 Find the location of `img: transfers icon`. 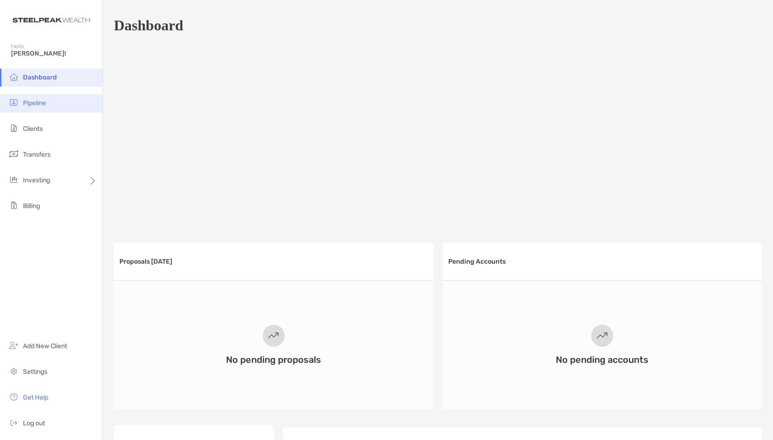

img: transfers icon is located at coordinates (14, 154).